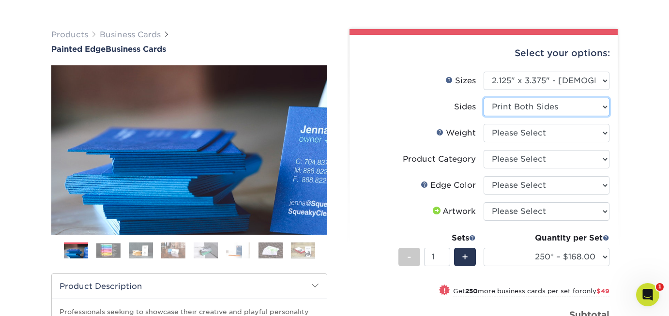 The image size is (669, 316). What do you see at coordinates (141, 250) in the screenshot?
I see `img: Business Cards 03` at bounding box center [141, 250].